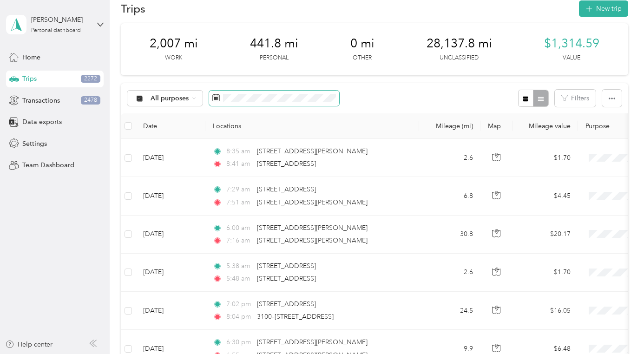 The height and width of the screenshot is (354, 644). What do you see at coordinates (239, 190) in the screenshot?
I see `span: 7:29 am` at bounding box center [239, 190].